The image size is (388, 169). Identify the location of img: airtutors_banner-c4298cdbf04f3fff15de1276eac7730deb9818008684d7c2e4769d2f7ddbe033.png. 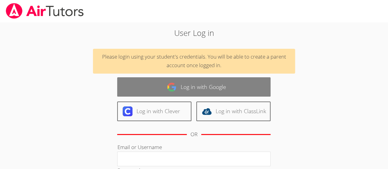
(45, 11).